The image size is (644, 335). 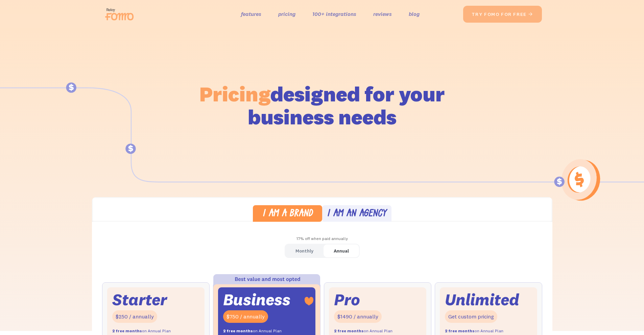 What do you see at coordinates (140, 300) in the screenshot?
I see `div: Starter` at bounding box center [140, 300].